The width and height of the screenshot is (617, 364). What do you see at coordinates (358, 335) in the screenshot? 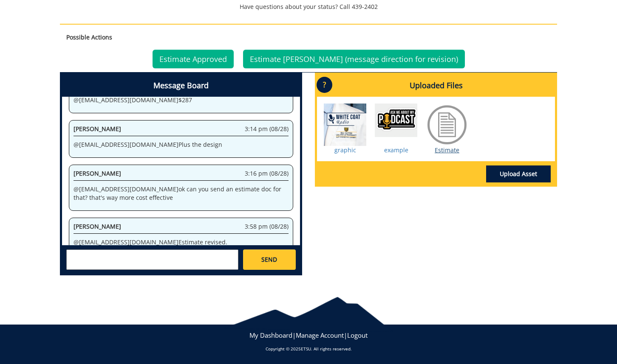
I see `a: Logout` at bounding box center [358, 335].